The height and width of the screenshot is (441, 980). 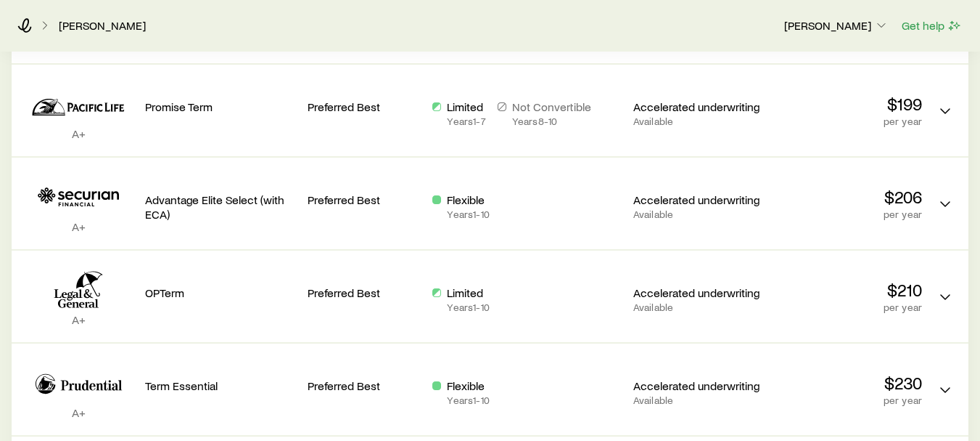 I want to click on button: Get help, so click(x=932, y=26).